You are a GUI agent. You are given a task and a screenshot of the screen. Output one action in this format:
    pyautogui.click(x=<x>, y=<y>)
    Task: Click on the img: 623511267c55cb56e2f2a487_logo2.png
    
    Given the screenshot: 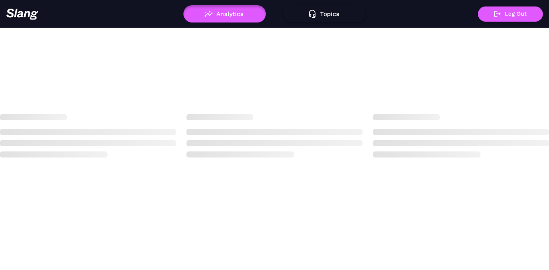 What is the action you would take?
    pyautogui.click(x=22, y=14)
    